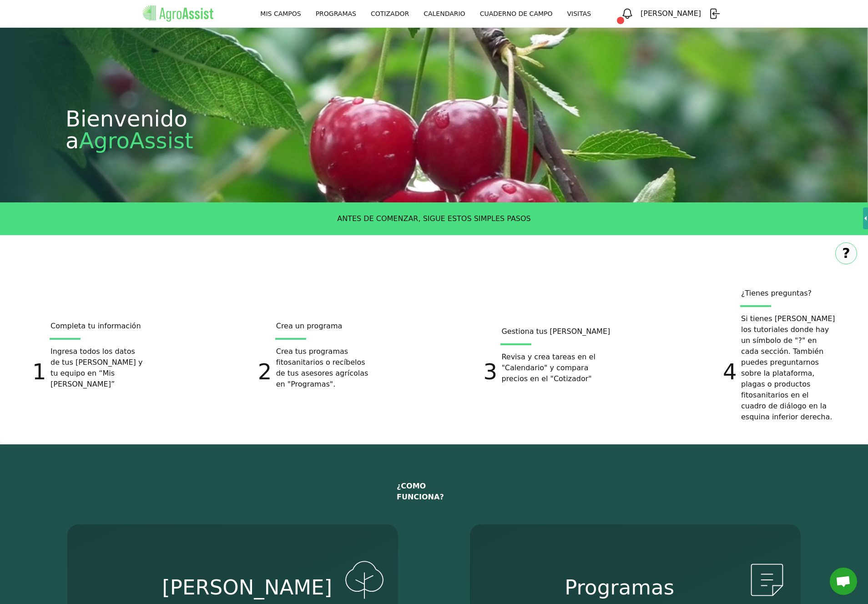  Describe the element at coordinates (281, 14) in the screenshot. I see `a: MIS CAMPOS` at that location.